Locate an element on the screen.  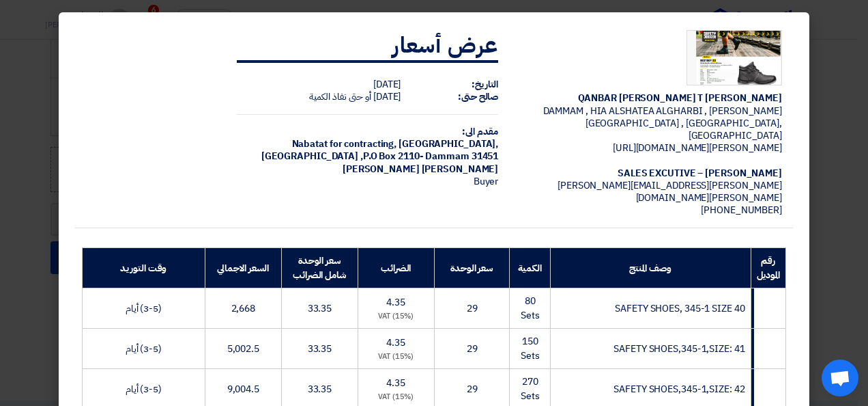
span: 80 Sets is located at coordinates (530, 308).